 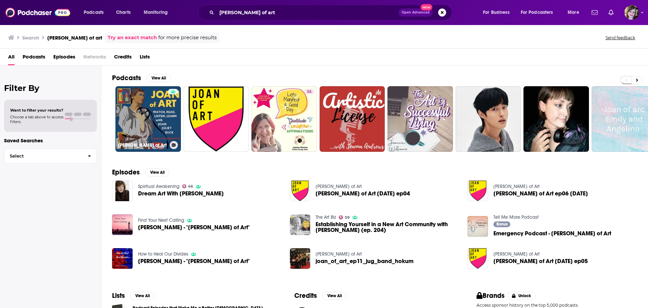 What do you see at coordinates (416, 12) in the screenshot?
I see `span: Open Advanced` at bounding box center [416, 12].